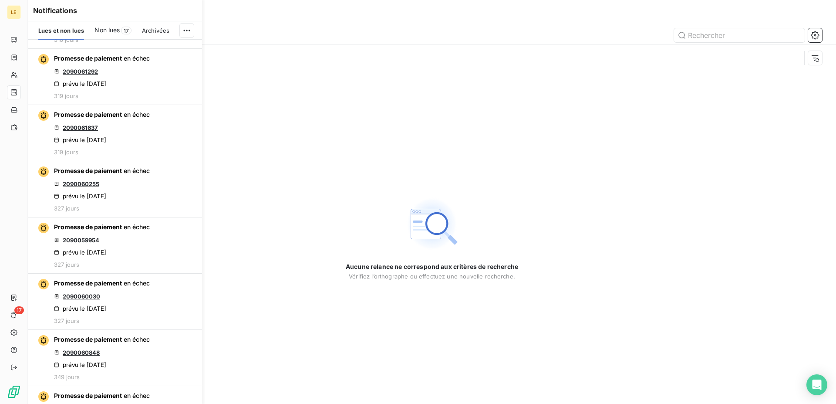  I want to click on a: 2090061637, so click(80, 128).